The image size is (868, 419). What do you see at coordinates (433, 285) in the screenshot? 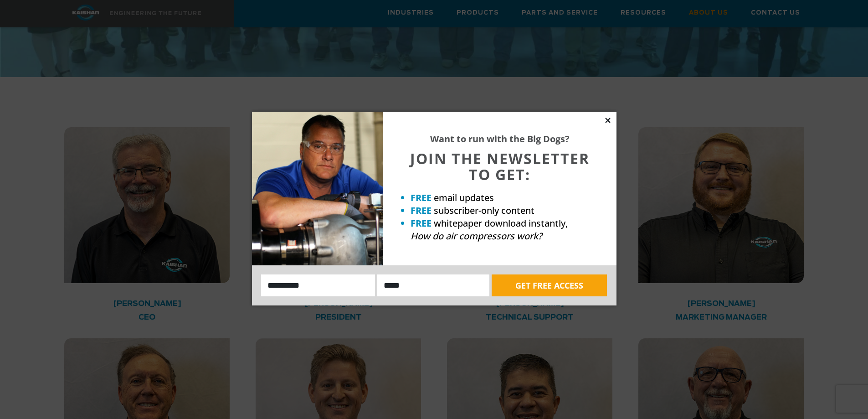
I see `input: Email` at bounding box center [433, 285].